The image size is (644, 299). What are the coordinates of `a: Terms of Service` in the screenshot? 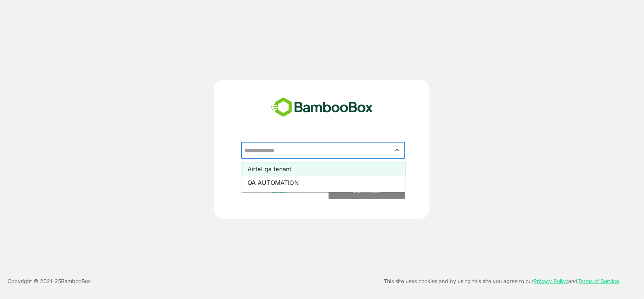 It's located at (598, 280).